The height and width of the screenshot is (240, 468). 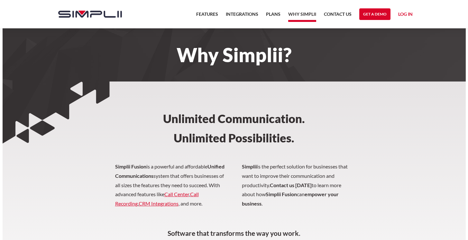 I want to click on a: Call Center, so click(x=177, y=194).